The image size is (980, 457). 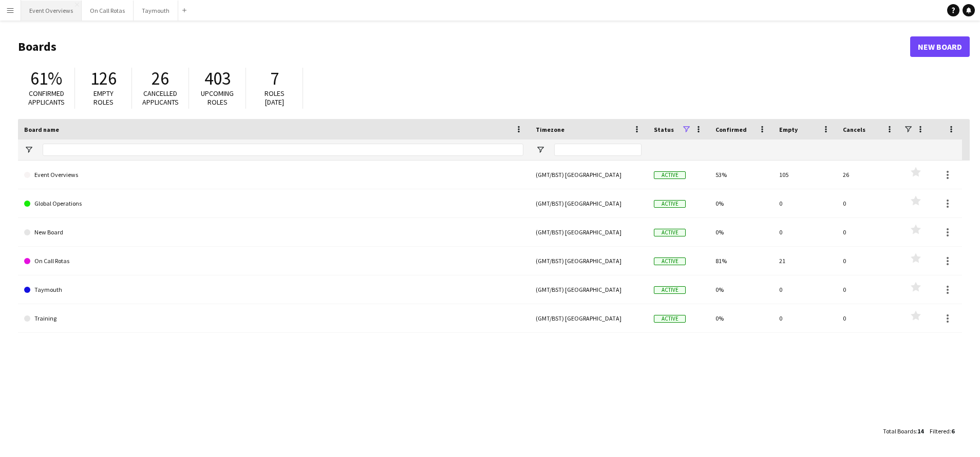 What do you see at coordinates (550, 129) in the screenshot?
I see `span: Timezone` at bounding box center [550, 129].